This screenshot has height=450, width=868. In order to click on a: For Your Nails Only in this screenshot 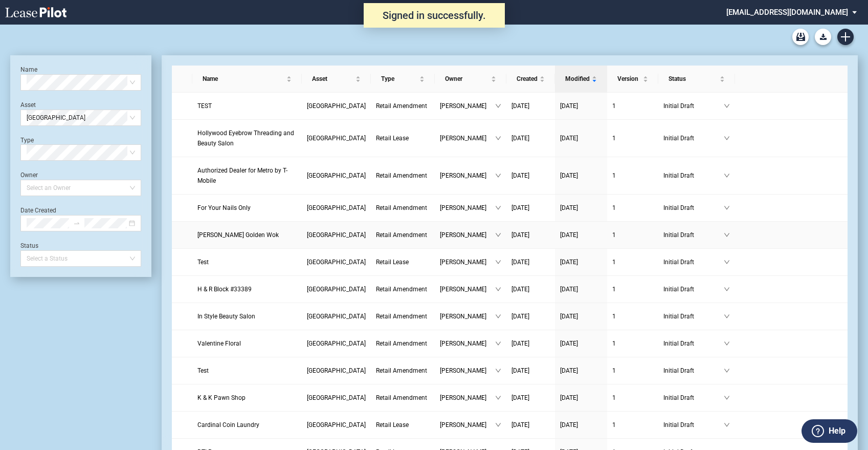, I will do `click(247, 208)`.